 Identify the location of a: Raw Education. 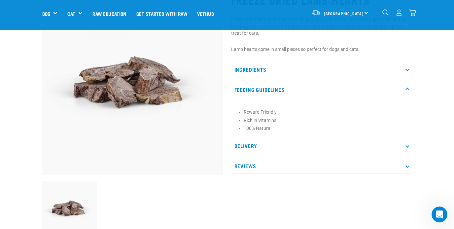
(109, 14).